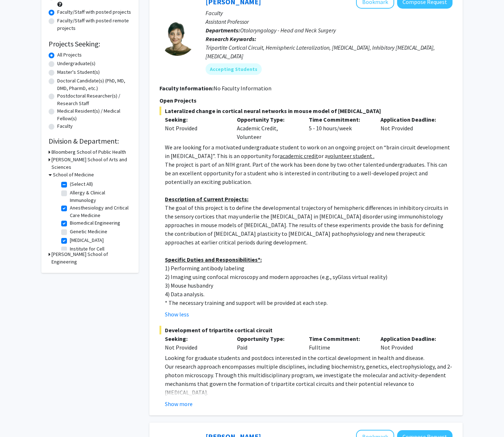 The height and width of the screenshot is (437, 504). Describe the element at coordinates (329, 22) in the screenshot. I see `p: Assistant Professor` at that location.